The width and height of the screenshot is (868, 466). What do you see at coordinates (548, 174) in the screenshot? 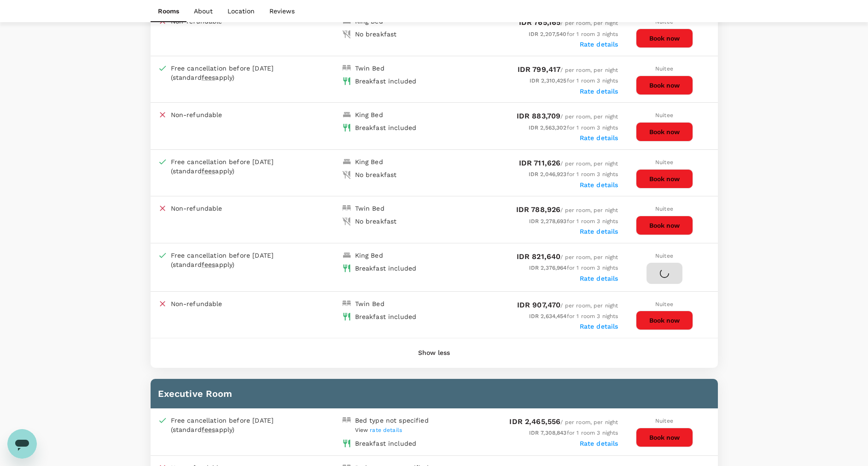
I see `span: IDR 2,046,923` at bounding box center [548, 174].